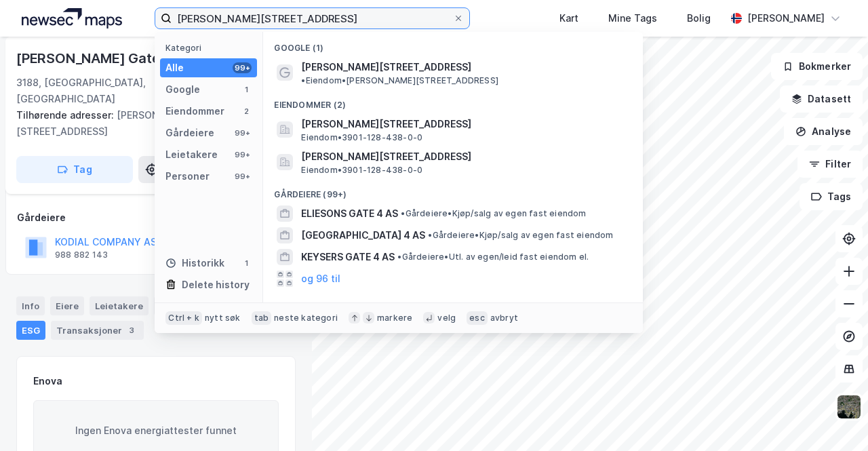 This screenshot has height=451, width=868. I want to click on div: avbryt, so click(504, 319).